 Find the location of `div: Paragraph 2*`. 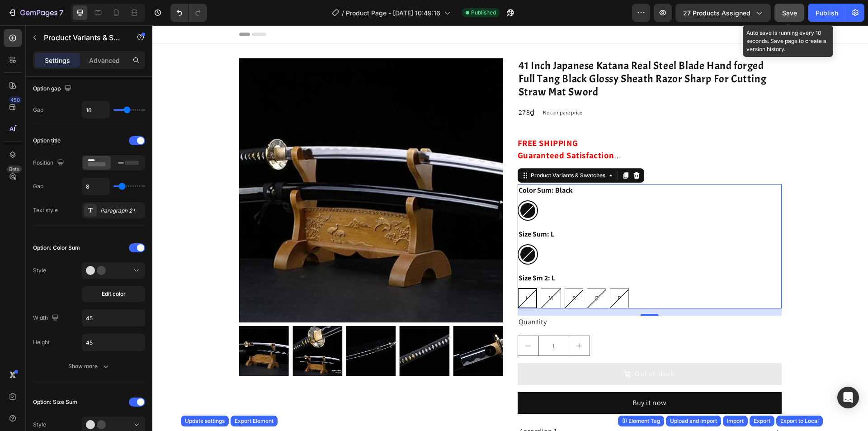

div: Paragraph 2* is located at coordinates (122, 211).